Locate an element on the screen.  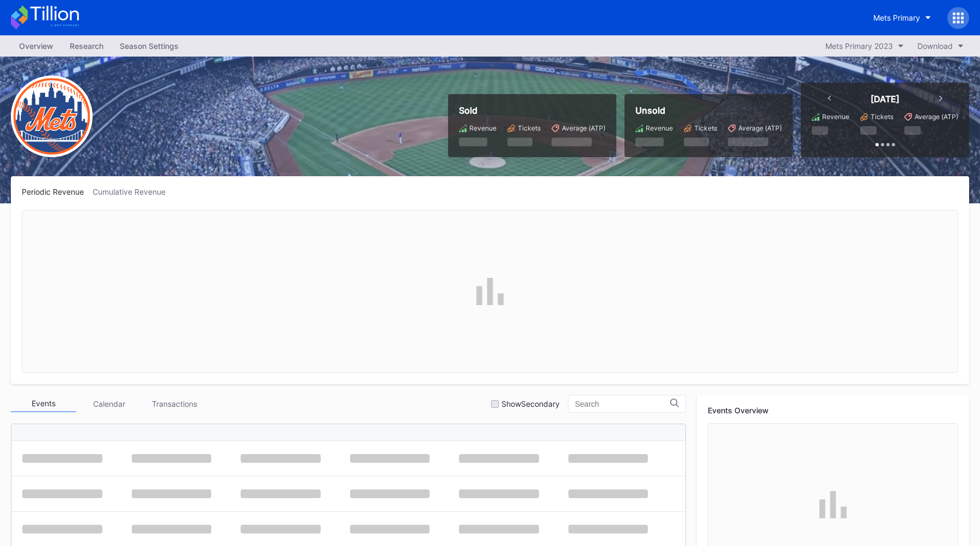
div: Research is located at coordinates (87, 46).